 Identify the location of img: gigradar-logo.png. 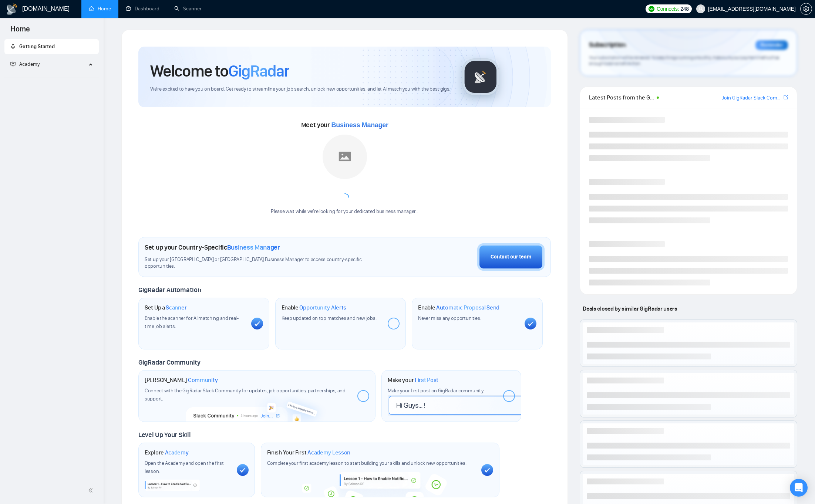
(481, 77).